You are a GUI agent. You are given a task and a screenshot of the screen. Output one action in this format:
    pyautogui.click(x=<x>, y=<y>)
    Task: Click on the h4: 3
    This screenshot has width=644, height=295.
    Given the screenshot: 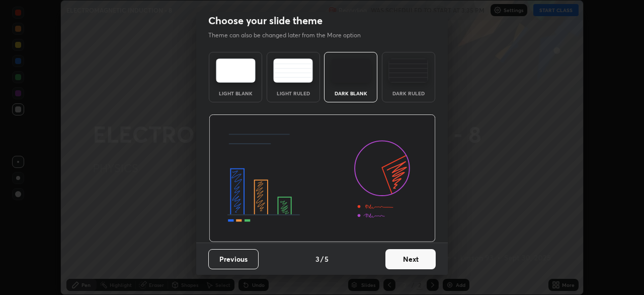 What is the action you would take?
    pyautogui.click(x=318, y=258)
    